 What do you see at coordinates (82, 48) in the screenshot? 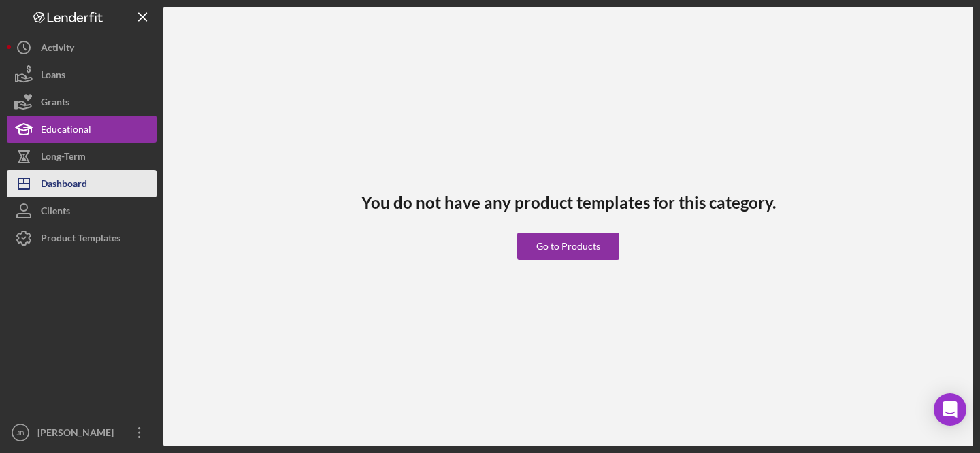
I see `button: Activity` at bounding box center [82, 48].